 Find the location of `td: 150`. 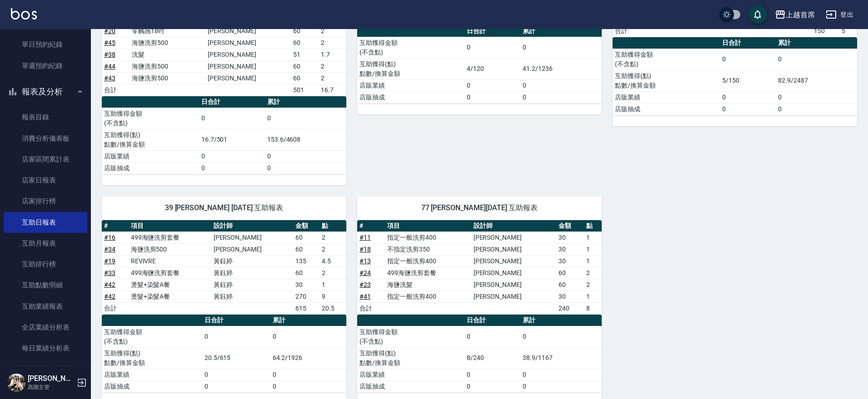

td: 150 is located at coordinates (825, 31).